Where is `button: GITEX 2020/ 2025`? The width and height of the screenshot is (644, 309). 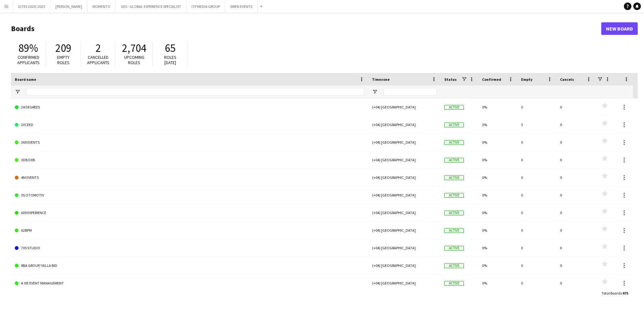
button: GITEX 2020/ 2025 is located at coordinates (32, 6).